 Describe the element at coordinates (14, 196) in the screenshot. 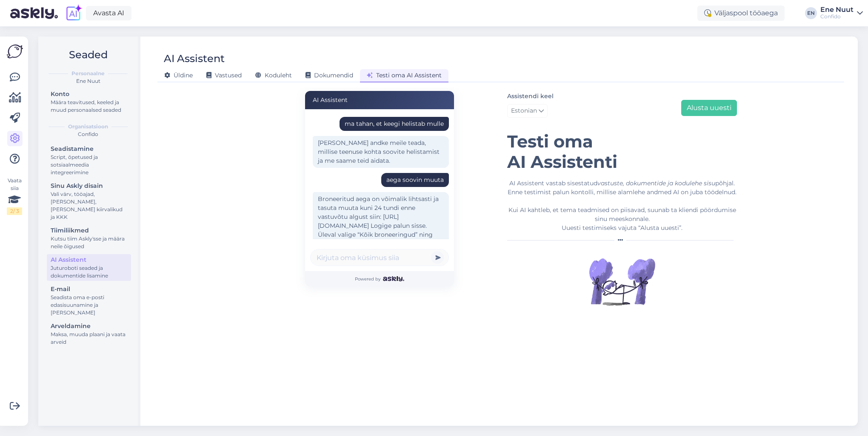

I see `div: Vaata siia` at that location.